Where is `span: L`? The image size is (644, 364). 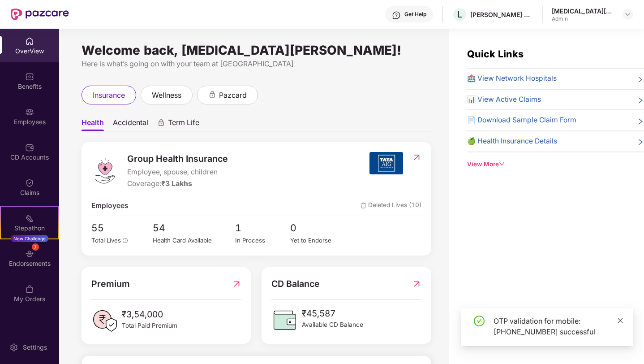 span: L is located at coordinates (460, 15).